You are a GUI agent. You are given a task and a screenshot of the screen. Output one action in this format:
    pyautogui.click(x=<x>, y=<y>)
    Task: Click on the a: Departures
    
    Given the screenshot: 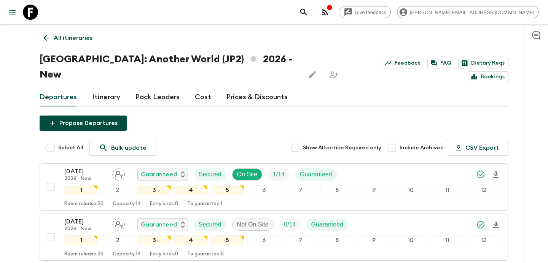 What is the action you would take?
    pyautogui.click(x=58, y=97)
    